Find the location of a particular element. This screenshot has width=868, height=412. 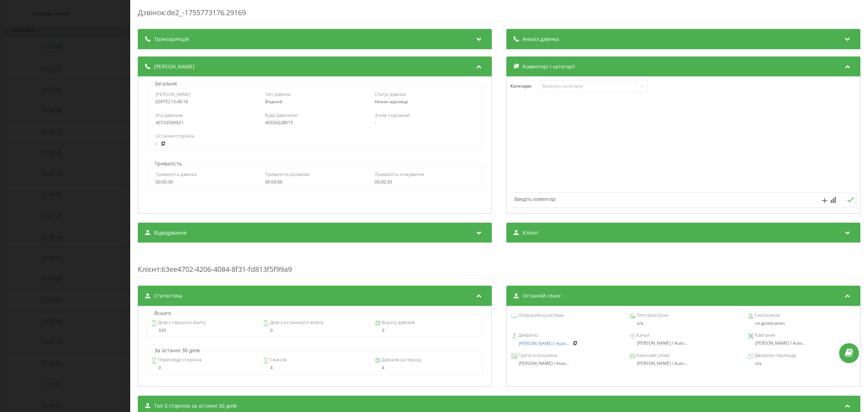

span: Геопозиція is located at coordinates (767, 315).